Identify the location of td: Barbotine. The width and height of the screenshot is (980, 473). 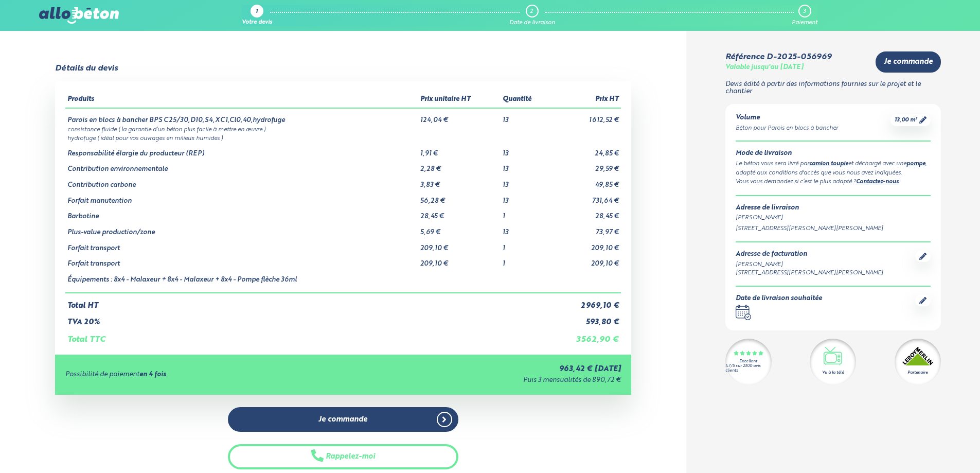
(242, 212).